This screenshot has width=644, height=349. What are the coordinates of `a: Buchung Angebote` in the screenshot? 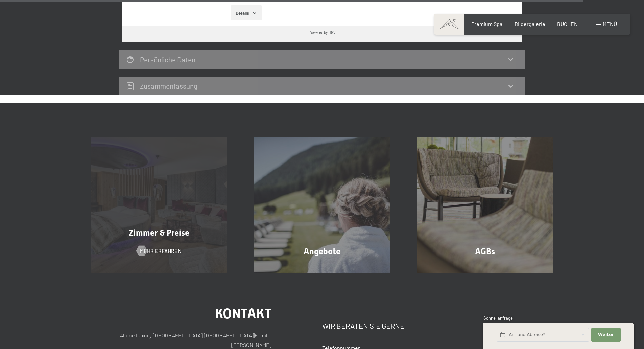 It's located at (322, 205).